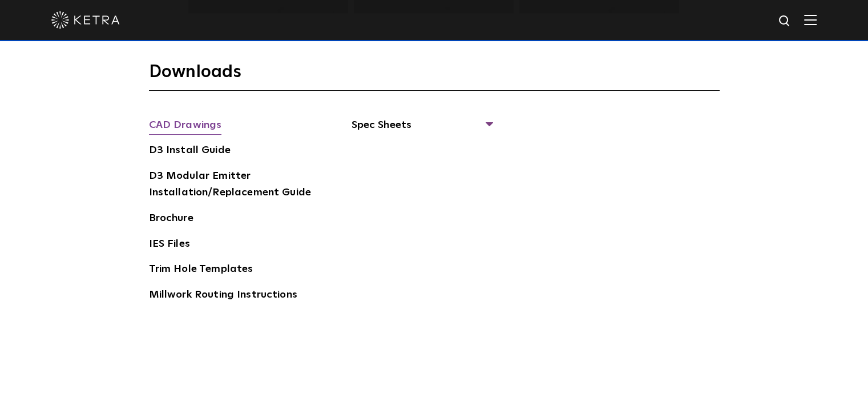  Describe the element at coordinates (169, 245) in the screenshot. I see `a: IES Files` at that location.